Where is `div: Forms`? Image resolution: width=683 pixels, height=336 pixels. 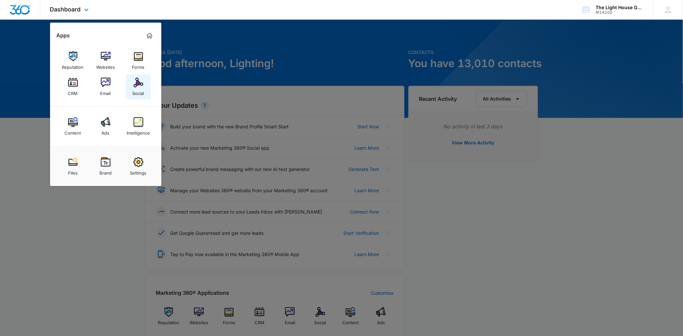 div: Forms is located at coordinates (138, 65).